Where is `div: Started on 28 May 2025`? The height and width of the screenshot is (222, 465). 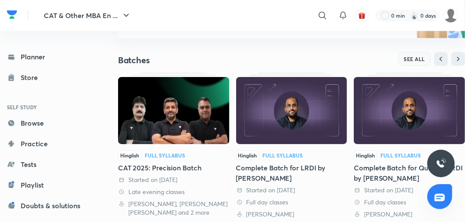
div: Started on 28 May 2025 is located at coordinates (174, 180).